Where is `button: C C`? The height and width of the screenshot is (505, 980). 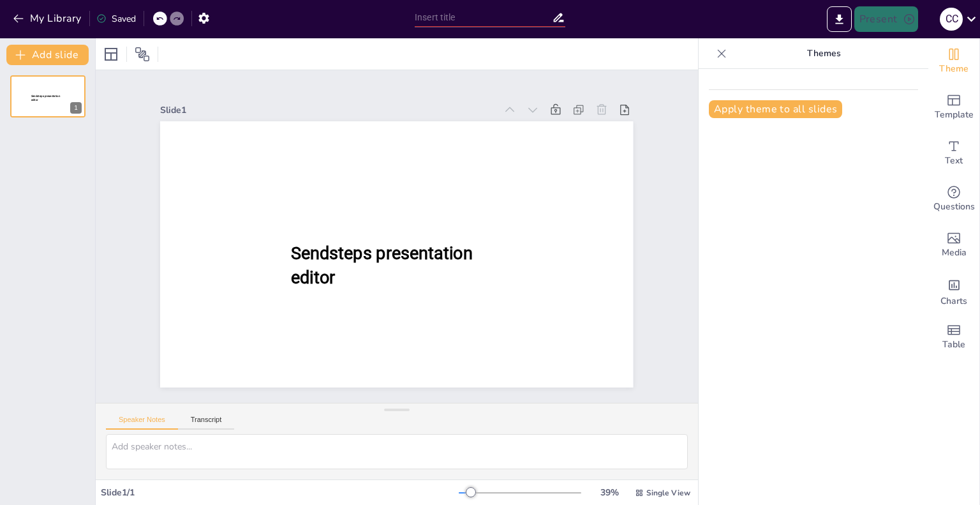 button: C C is located at coordinates (952, 19).